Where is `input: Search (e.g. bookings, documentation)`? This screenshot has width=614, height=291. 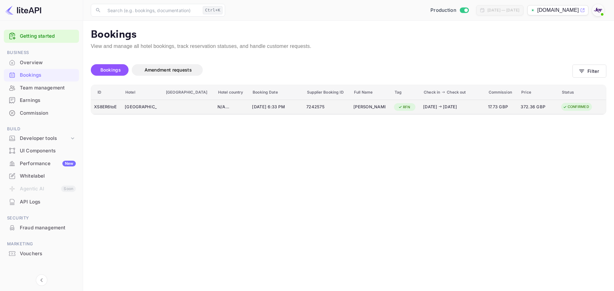 input: Search (e.g. bookings, documentation) is located at coordinates (152, 10).